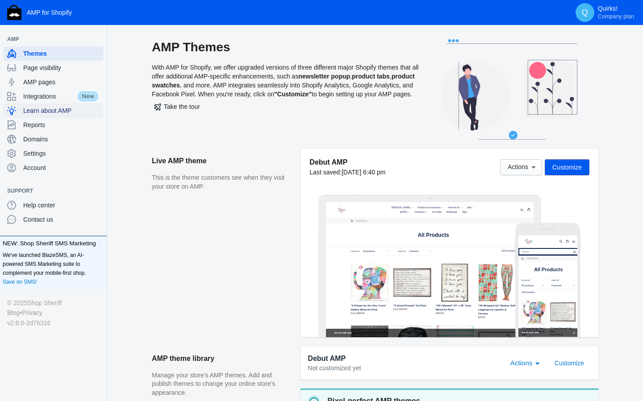 This screenshot has height=401, width=643. I want to click on div: Not customized yet, so click(403, 369).